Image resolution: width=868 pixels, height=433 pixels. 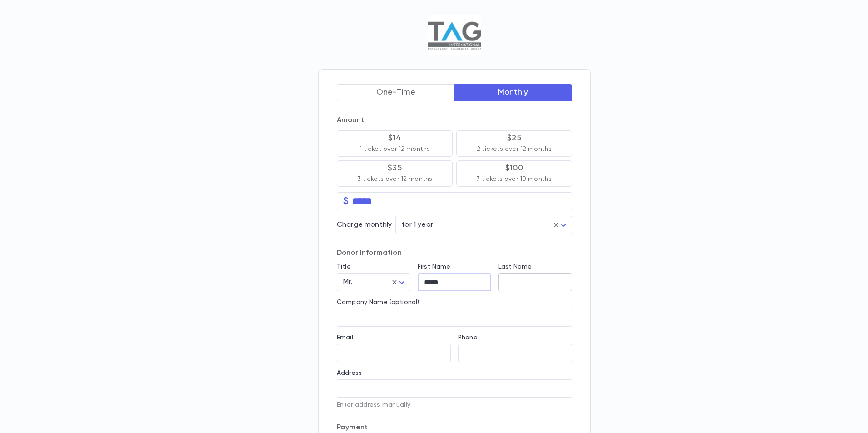 I want to click on button: Monthly, so click(x=514, y=93).